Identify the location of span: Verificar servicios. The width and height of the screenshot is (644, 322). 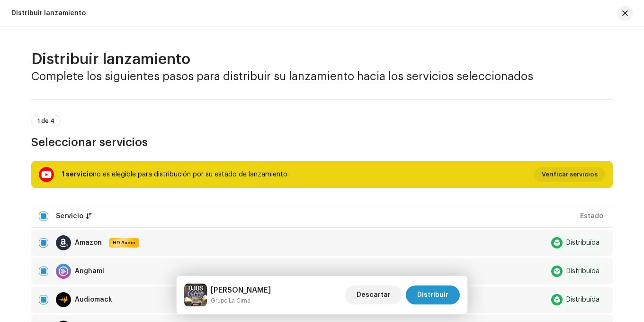
(570, 174).